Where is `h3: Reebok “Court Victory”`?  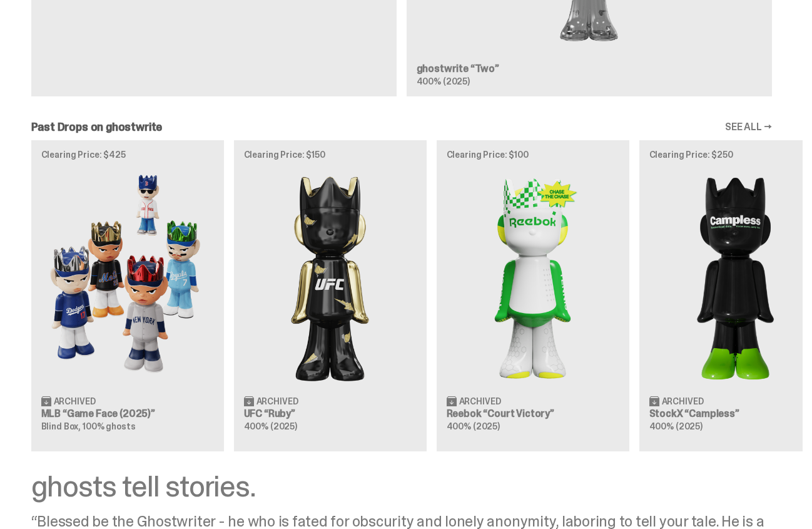
h3: Reebok “Court Victory” is located at coordinates (533, 414).